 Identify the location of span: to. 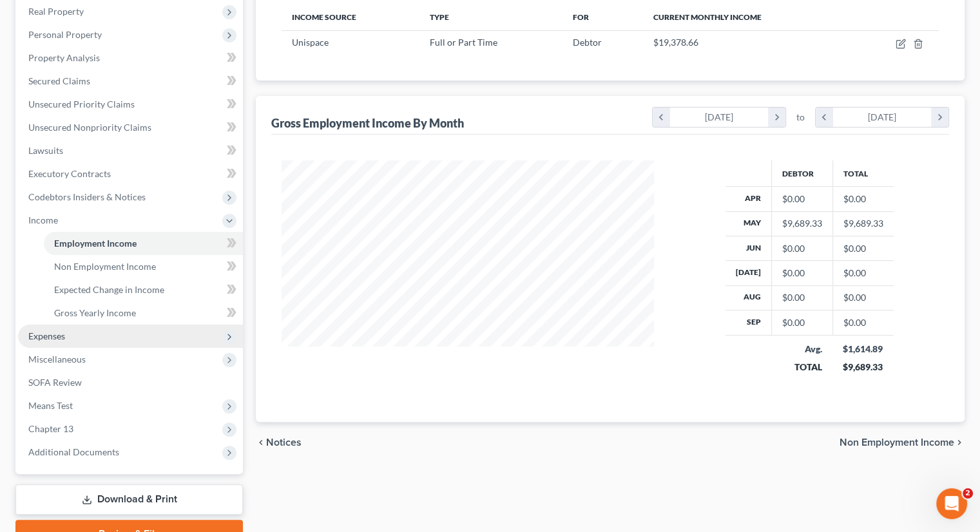
(800, 117).